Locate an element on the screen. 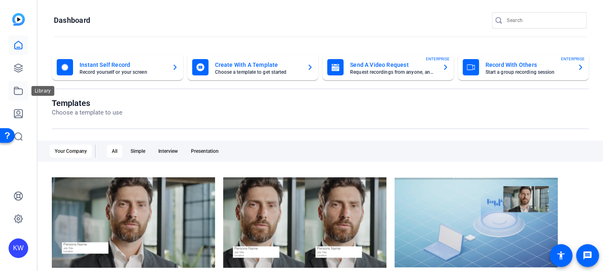 The height and width of the screenshot is (271, 603). mat-card-subtitle: Start a group recording session is located at coordinates (528, 72).